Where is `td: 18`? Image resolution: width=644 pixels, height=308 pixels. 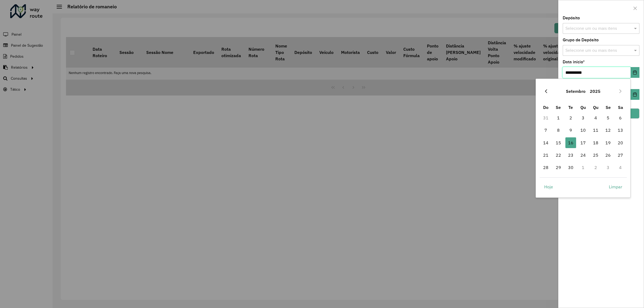
td: 18 is located at coordinates (596, 142).